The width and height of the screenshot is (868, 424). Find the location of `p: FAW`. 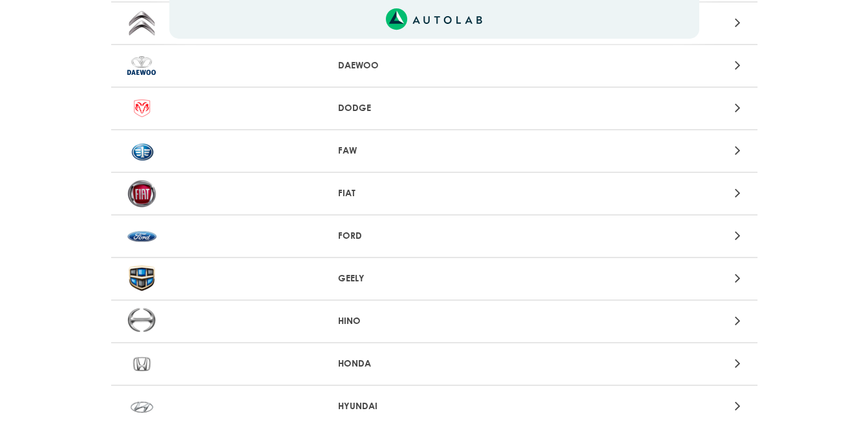

p: FAW is located at coordinates (434, 150).